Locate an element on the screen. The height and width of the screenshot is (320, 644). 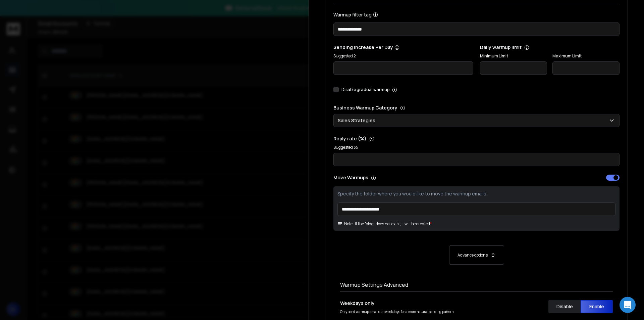
p: Suggested 35 is located at coordinates (476, 148).